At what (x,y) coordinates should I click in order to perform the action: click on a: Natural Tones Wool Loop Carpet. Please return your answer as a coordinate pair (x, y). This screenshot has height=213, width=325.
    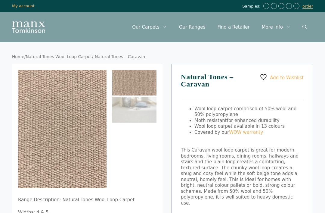
    Looking at the image, I should click on (59, 57).